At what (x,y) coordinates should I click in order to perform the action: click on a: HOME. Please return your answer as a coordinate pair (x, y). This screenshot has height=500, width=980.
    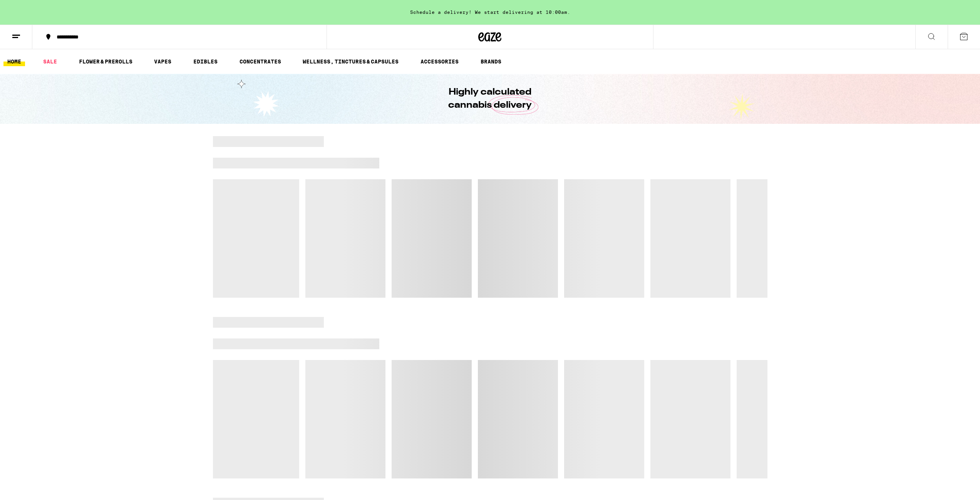
    Looking at the image, I should click on (14, 62).